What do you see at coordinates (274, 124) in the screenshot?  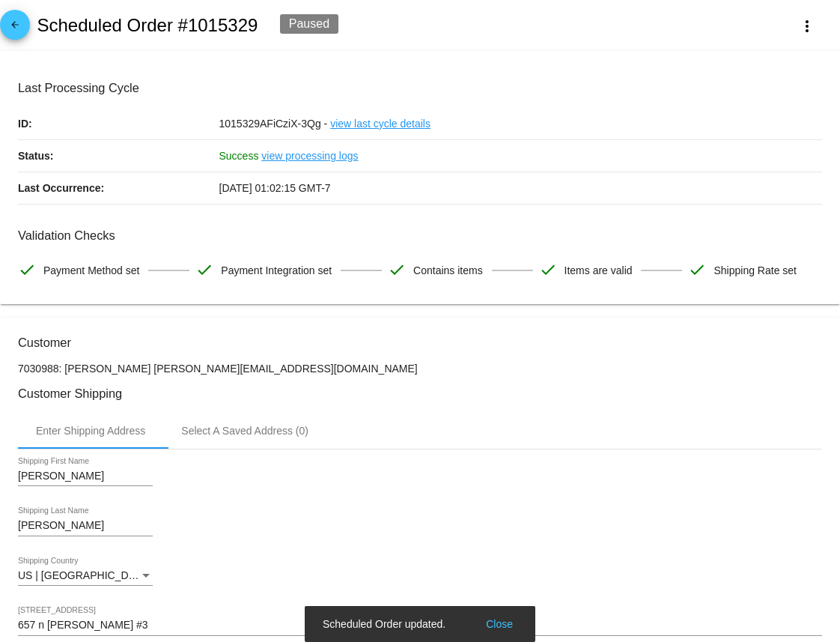 I see `span: 1015329AFiCziX-3Qg -` at bounding box center [274, 124].